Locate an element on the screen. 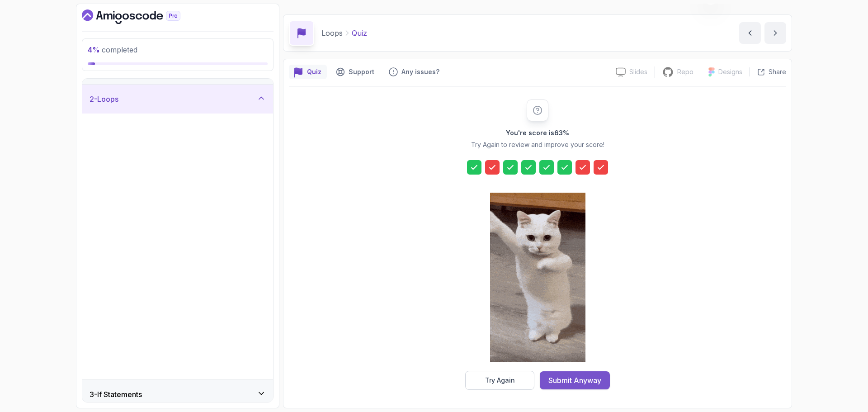 The image size is (868, 412). p: Support is located at coordinates (361, 72).